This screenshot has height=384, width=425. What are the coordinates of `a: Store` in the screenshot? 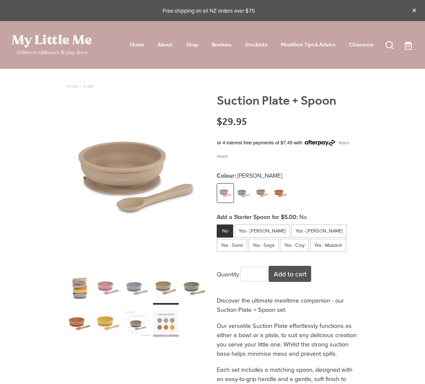 It's located at (72, 86).